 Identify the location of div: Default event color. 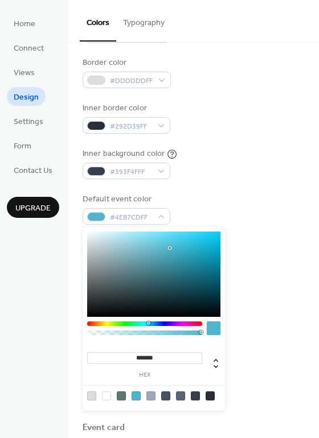
(125, 199).